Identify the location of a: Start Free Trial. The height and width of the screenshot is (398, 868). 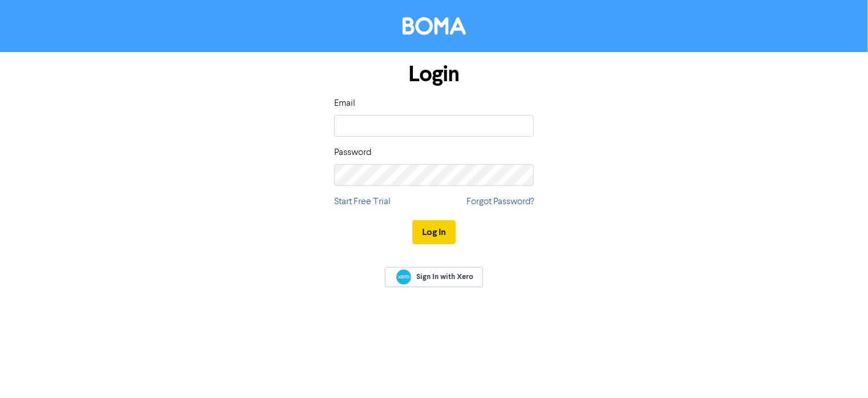
(362, 201).